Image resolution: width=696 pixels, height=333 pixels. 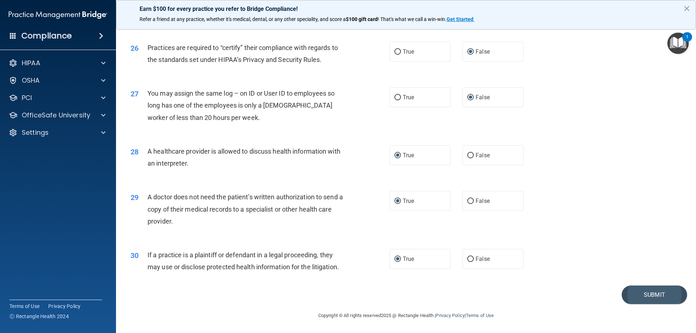 What do you see at coordinates (686, 8) in the screenshot?
I see `button: Close` at bounding box center [686, 8].